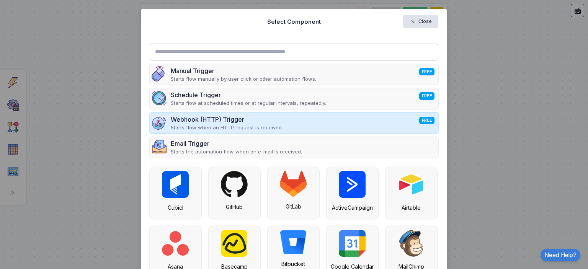  I want to click on img: bitbucket.png, so click(293, 242).